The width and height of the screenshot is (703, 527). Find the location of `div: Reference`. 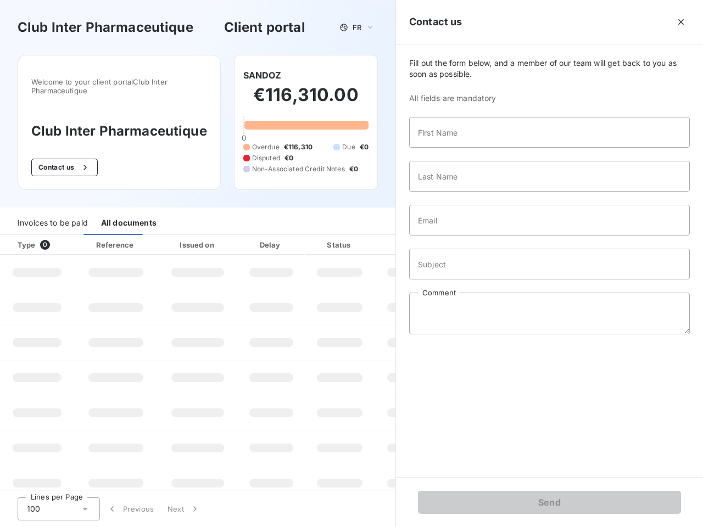

div: Reference is located at coordinates (115, 245).